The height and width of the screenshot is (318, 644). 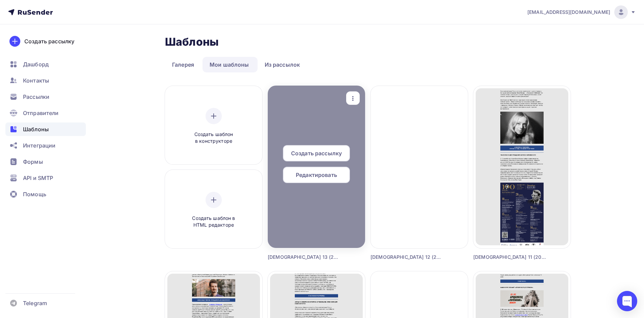 What do you see at coordinates (35, 303) in the screenshot?
I see `span: Telegram` at bounding box center [35, 303].